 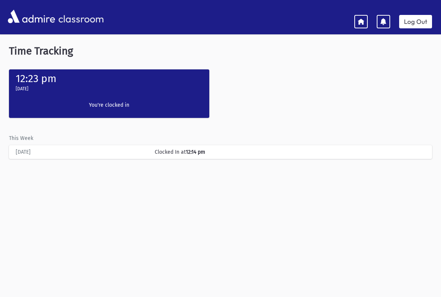 What do you see at coordinates (21, 138) in the screenshot?
I see `label: This Week` at bounding box center [21, 138].